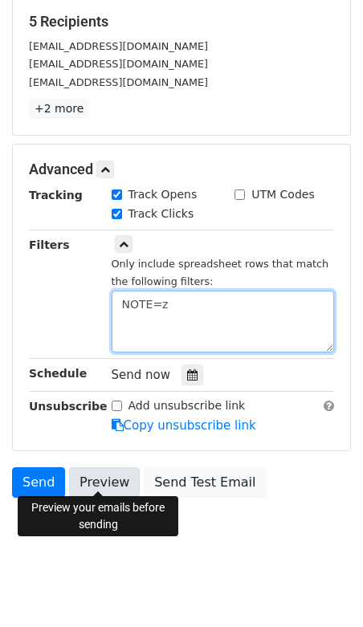  What do you see at coordinates (68, 406) in the screenshot?
I see `strong: Unsubscribe` at bounding box center [68, 406].